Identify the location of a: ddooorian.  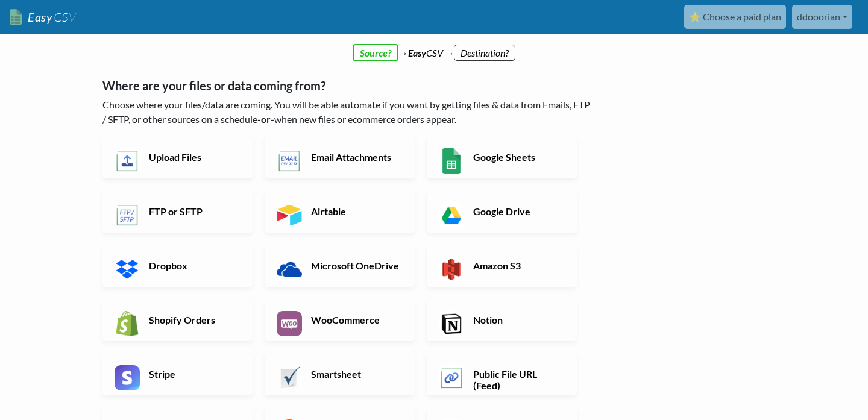
(823, 17).